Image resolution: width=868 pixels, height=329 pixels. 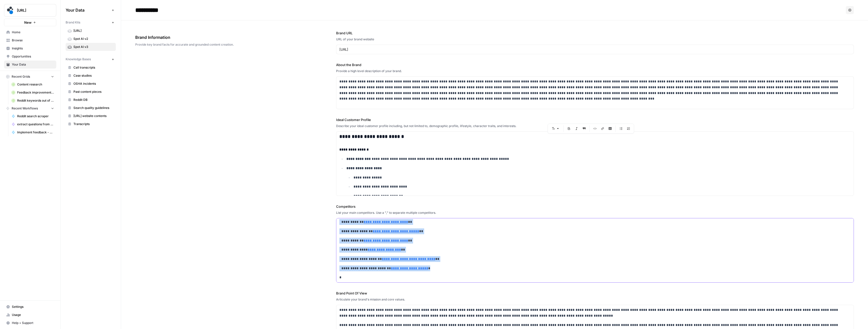 I want to click on span: Browse, so click(x=33, y=41).